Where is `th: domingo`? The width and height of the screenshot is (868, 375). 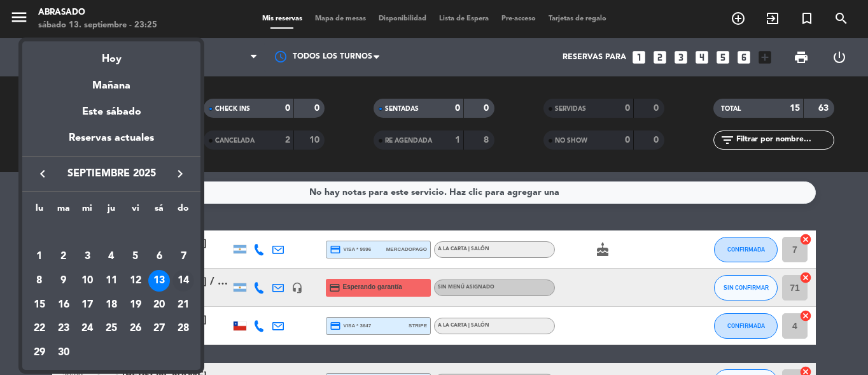 th: domingo is located at coordinates (183, 211).